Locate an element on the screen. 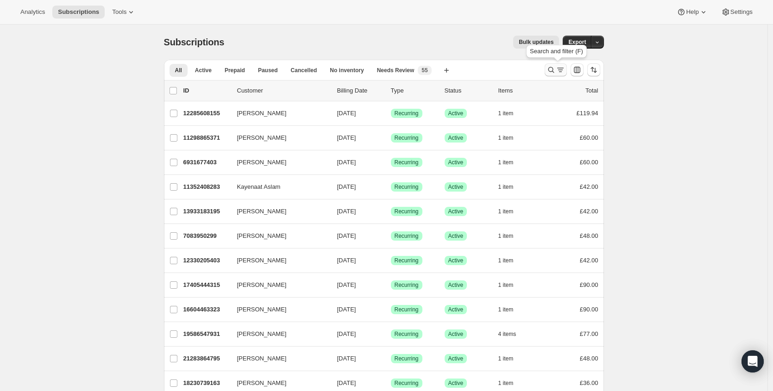 This screenshot has width=773, height=391. button: 4 items is located at coordinates (512, 334).